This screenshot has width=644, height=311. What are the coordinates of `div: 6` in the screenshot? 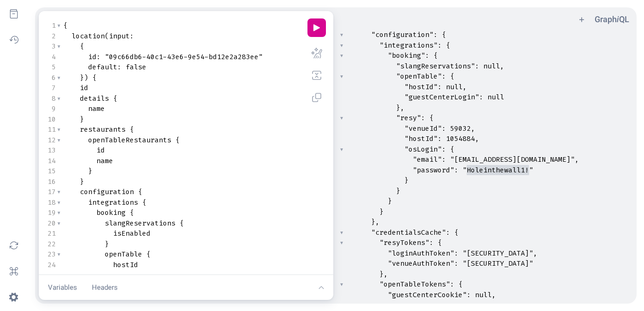 It's located at (51, 78).